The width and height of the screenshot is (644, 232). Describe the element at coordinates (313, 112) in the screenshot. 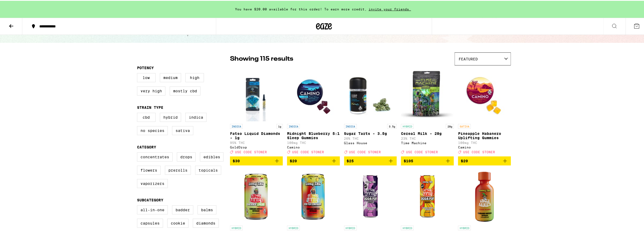

I see `a: Open page for Midnight Blueberry 5:1 Sleep Gummies from Camino` at that location.